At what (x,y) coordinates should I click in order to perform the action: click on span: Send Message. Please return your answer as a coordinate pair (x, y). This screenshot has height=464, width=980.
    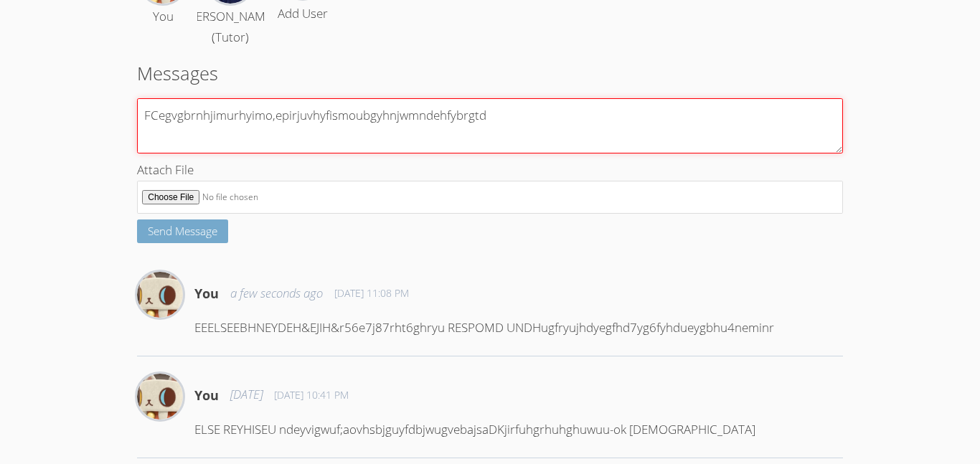
    Looking at the image, I should click on (182, 231).